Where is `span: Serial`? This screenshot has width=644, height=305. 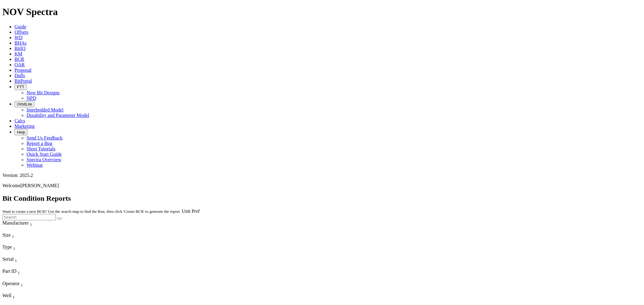
span: Serial is located at coordinates (7, 259).